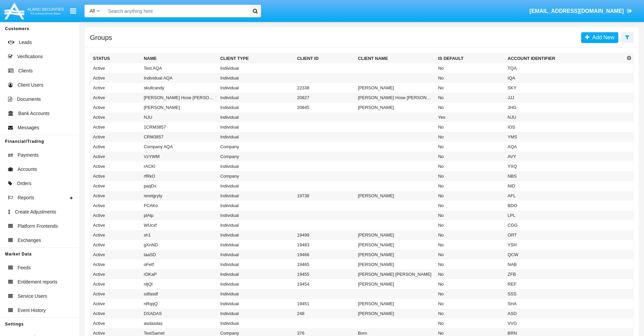 This screenshot has height=336, width=644. I want to click on input: Search, so click(176, 11).